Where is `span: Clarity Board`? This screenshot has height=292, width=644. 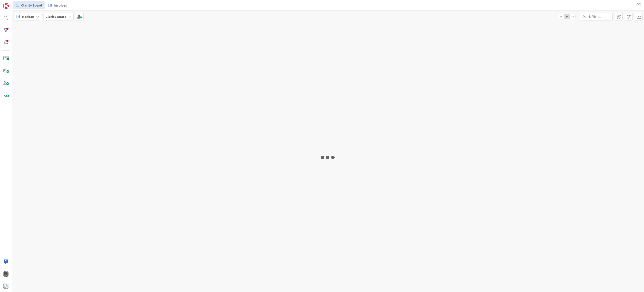
span: Clarity Board is located at coordinates (31, 5).